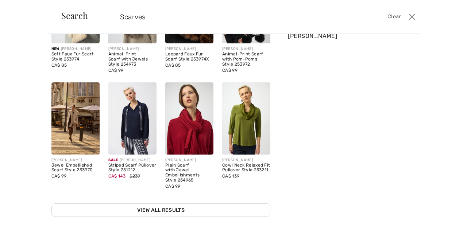 This screenshot has height=226, width=467. I want to click on div: Leopard Faux Fur Scarf Style 253974X, so click(189, 57).